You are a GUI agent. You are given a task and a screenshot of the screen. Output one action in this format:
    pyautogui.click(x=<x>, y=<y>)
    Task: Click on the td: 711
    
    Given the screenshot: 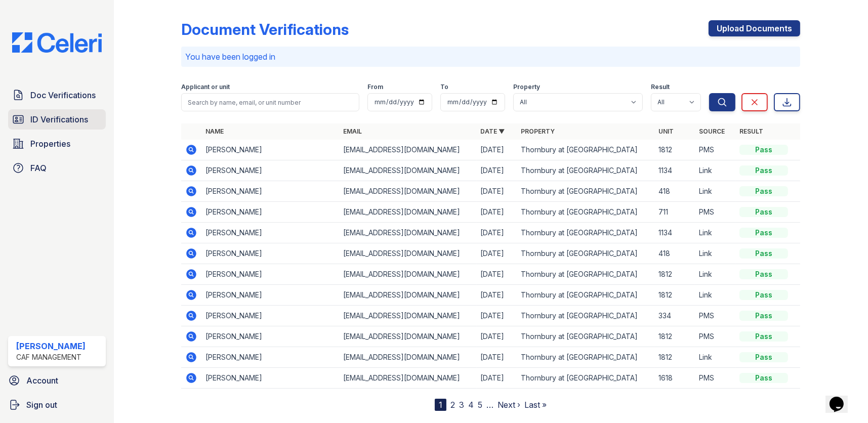 What is the action you would take?
    pyautogui.click(x=675, y=212)
    